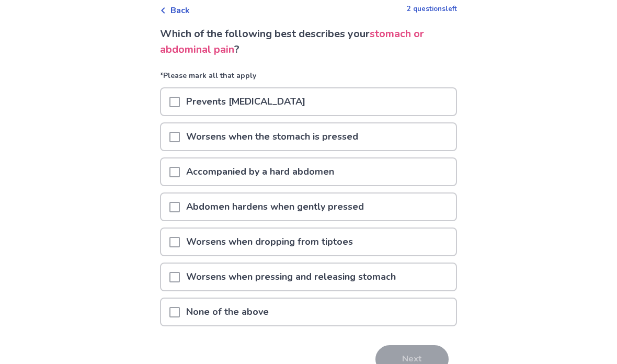 This screenshot has height=364, width=617. I want to click on p: Accompanied by a hard abdomen, so click(260, 171).